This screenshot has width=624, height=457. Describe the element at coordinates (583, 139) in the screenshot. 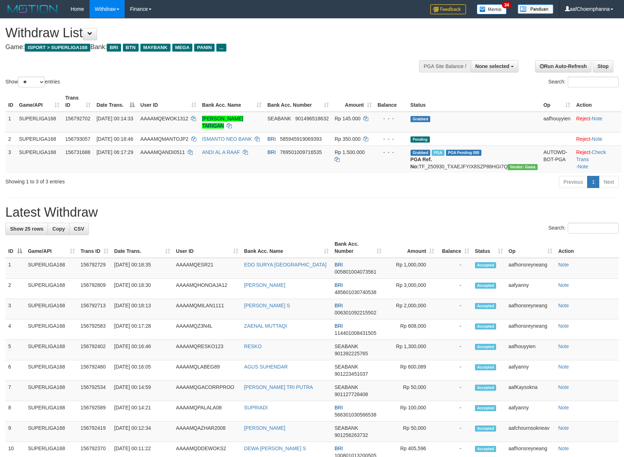

I see `a: Reject` at that location.